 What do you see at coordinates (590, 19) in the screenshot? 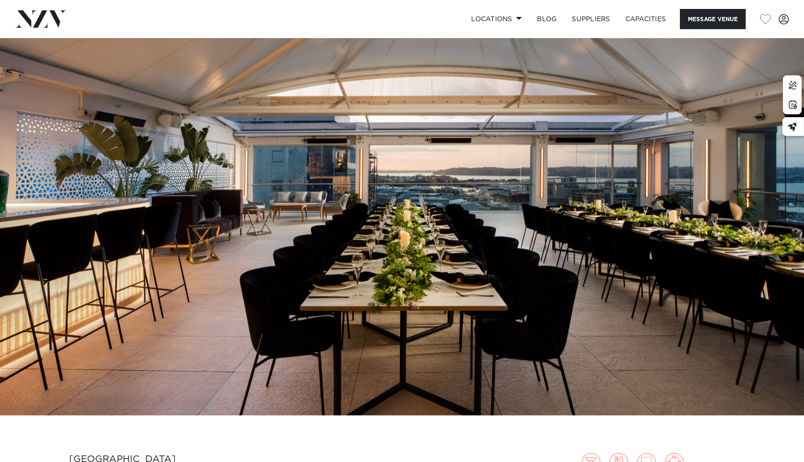
I see `a: SUPPLIERS` at bounding box center [590, 19].